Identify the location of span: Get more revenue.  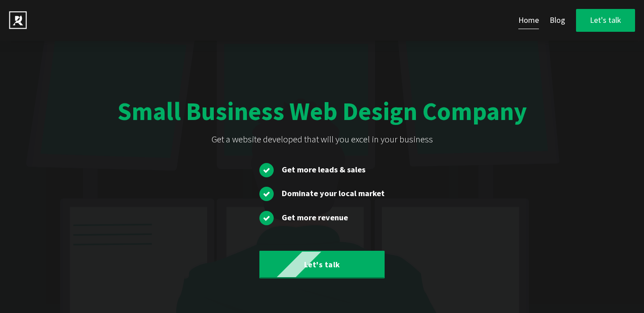
(315, 217).